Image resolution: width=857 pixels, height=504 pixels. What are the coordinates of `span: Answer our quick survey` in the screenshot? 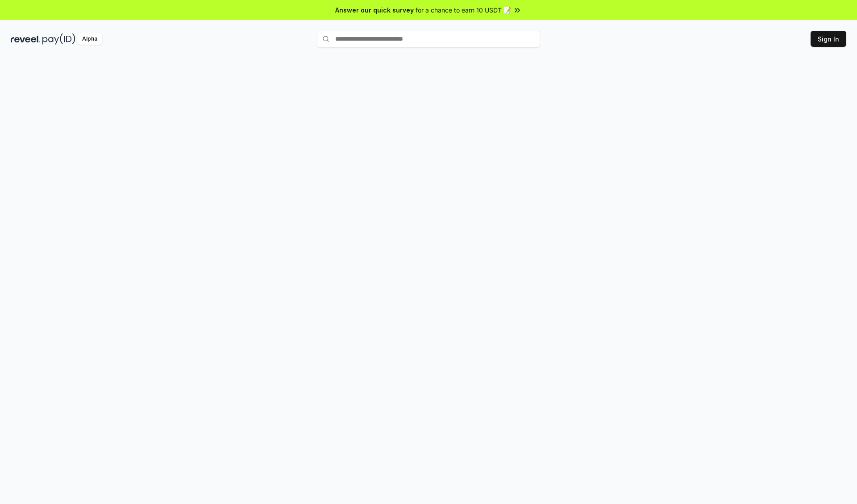 It's located at (375, 10).